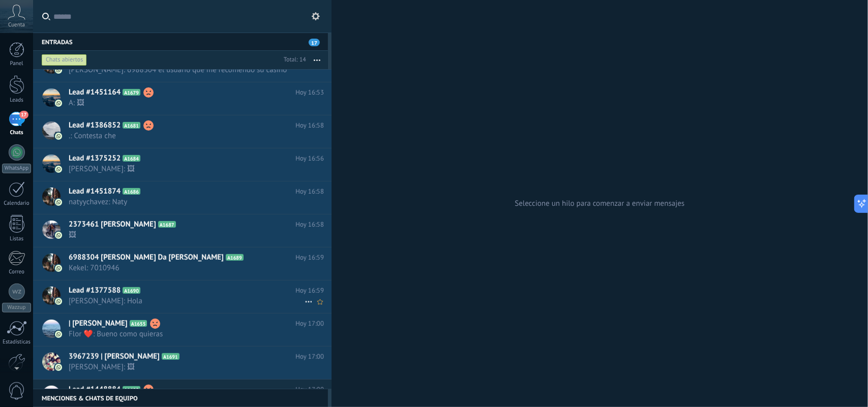 Image resolution: width=868 pixels, height=407 pixels. What do you see at coordinates (95, 92) in the screenshot?
I see `span: Lead #1451164` at bounding box center [95, 92].